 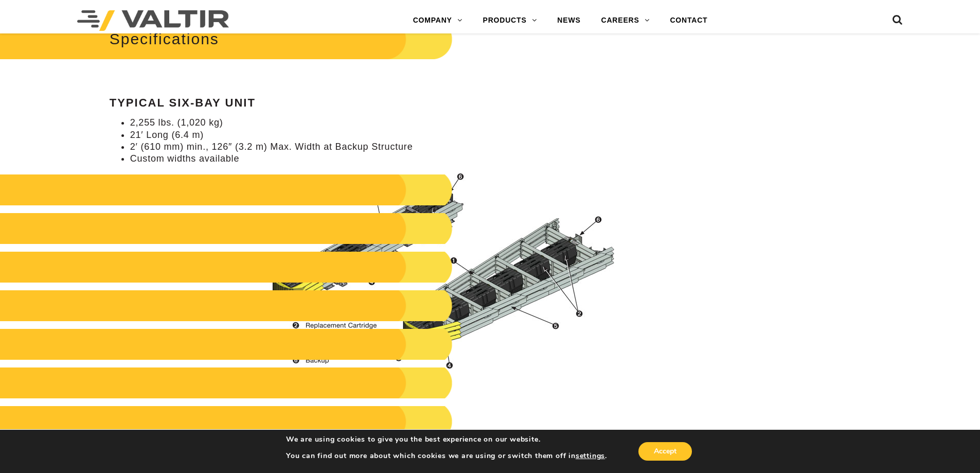 I want to click on li: 21′ Long (6.4 m), so click(x=377, y=135).